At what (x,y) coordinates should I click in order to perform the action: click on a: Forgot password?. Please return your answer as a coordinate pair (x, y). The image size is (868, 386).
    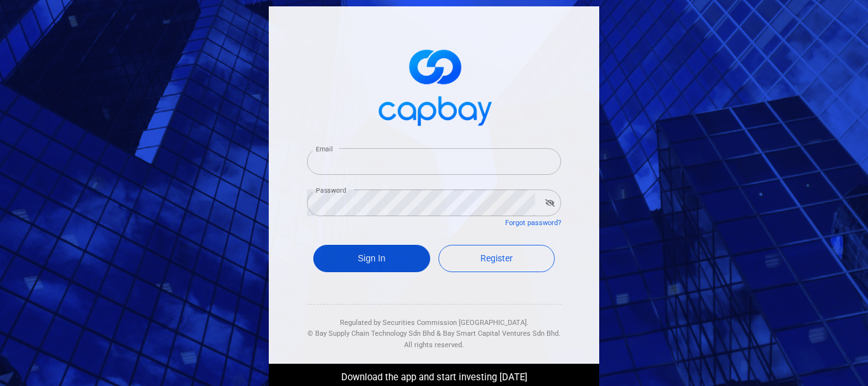
    Looking at the image, I should click on (533, 222).